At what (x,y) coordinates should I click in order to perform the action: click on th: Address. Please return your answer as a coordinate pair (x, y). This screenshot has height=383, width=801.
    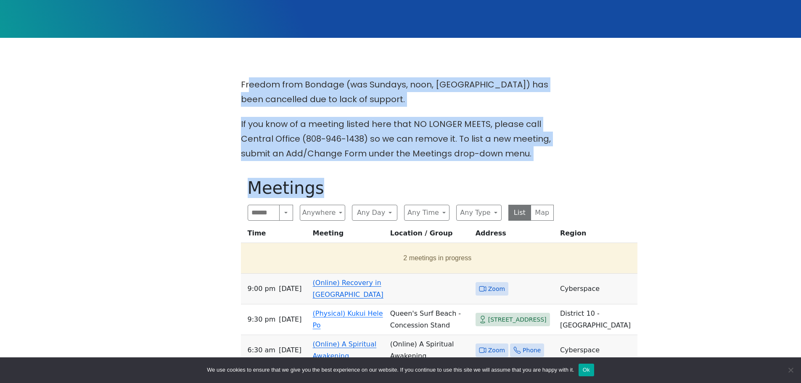
    Looking at the image, I should click on (514, 235).